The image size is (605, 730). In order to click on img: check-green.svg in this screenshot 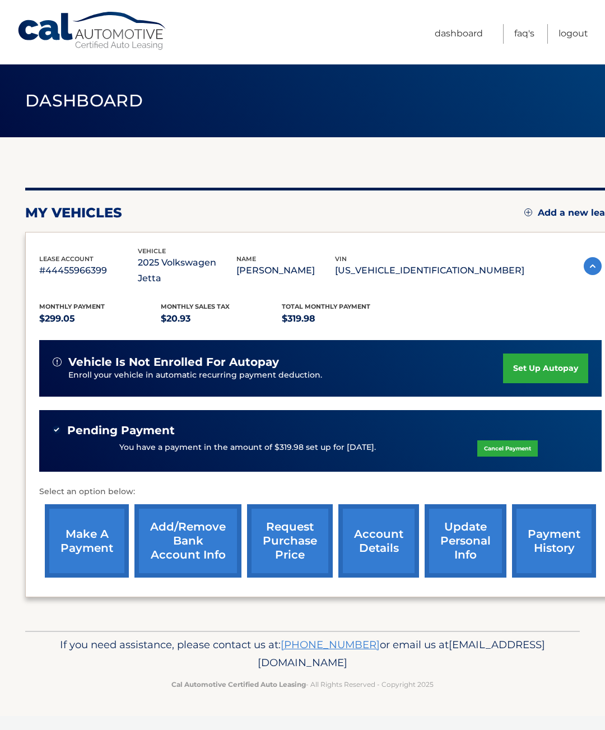, I will do `click(57, 430)`.